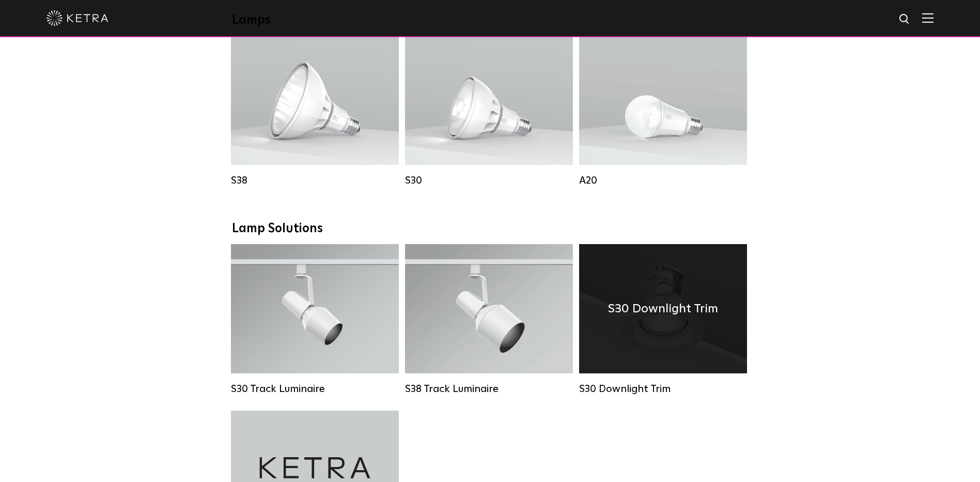  I want to click on div: S30 Track Luminaire, so click(314, 389).